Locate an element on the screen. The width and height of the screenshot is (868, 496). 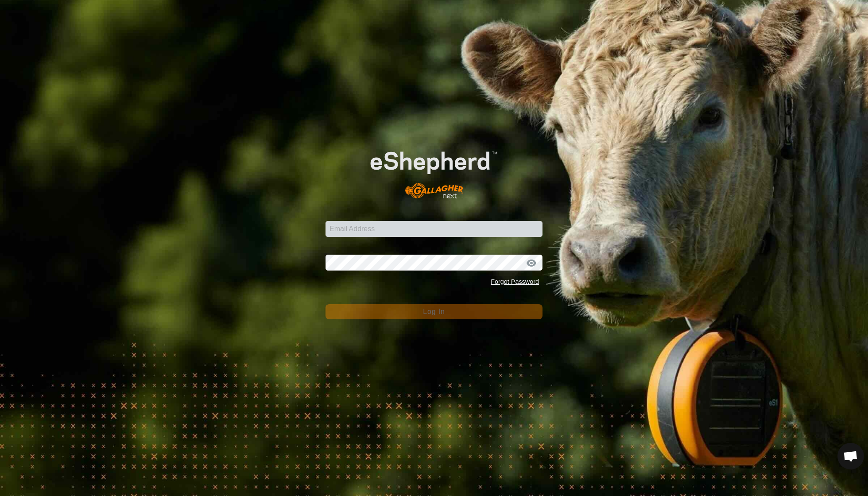
button: Log In is located at coordinates (434, 312).